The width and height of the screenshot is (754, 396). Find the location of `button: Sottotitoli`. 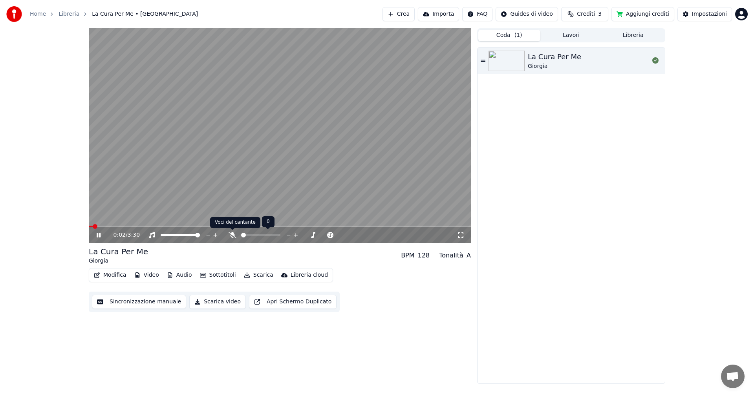

button: Sottotitoli is located at coordinates (218, 275).